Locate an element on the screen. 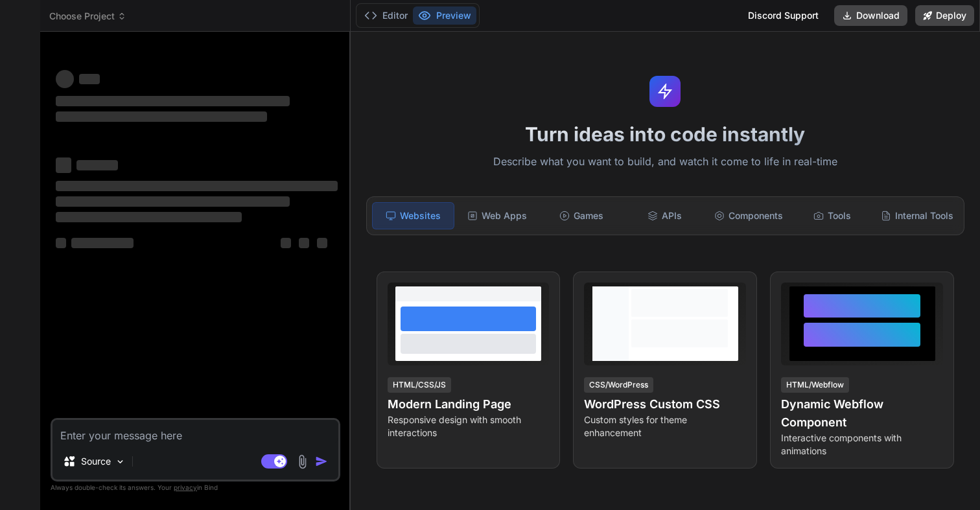  h1: Turn ideas into code instantly is located at coordinates (666, 134).